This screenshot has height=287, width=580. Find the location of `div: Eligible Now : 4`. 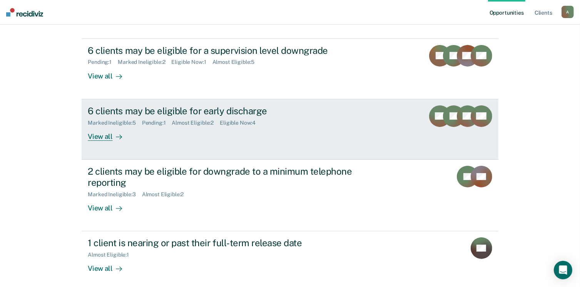

div: Eligible Now : 4 is located at coordinates (240, 123).